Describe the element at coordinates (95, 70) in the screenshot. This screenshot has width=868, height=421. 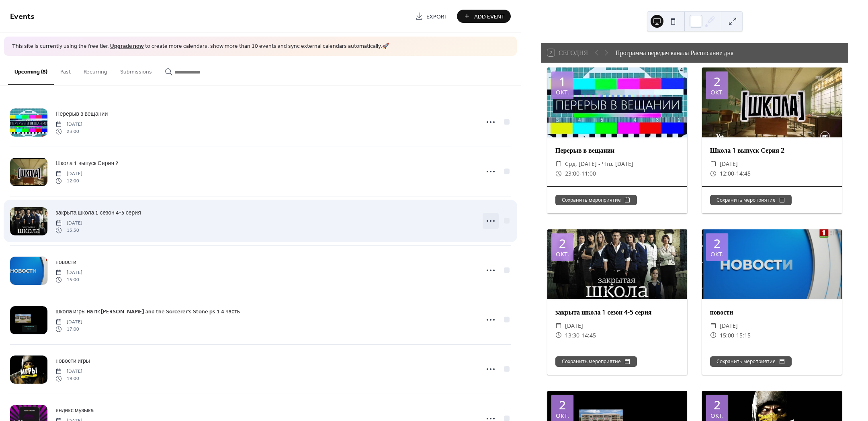
I see `button: Recurring` at that location.